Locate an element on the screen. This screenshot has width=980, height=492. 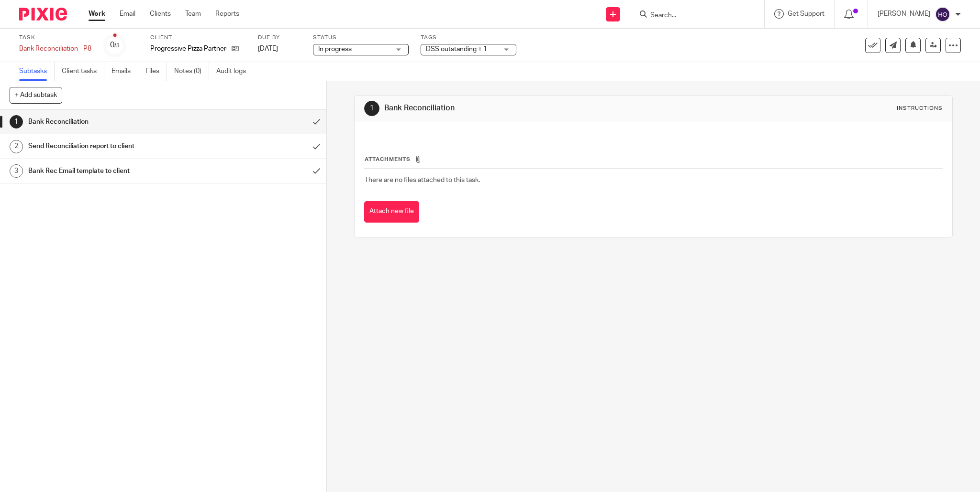
button: + Add subtask is located at coordinates (36, 95).